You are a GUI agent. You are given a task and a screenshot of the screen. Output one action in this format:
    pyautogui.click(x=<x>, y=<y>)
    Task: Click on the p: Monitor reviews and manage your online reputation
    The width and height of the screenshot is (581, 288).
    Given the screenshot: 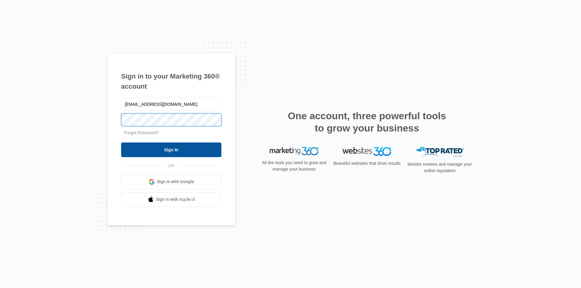 What is the action you would take?
    pyautogui.click(x=440, y=168)
    